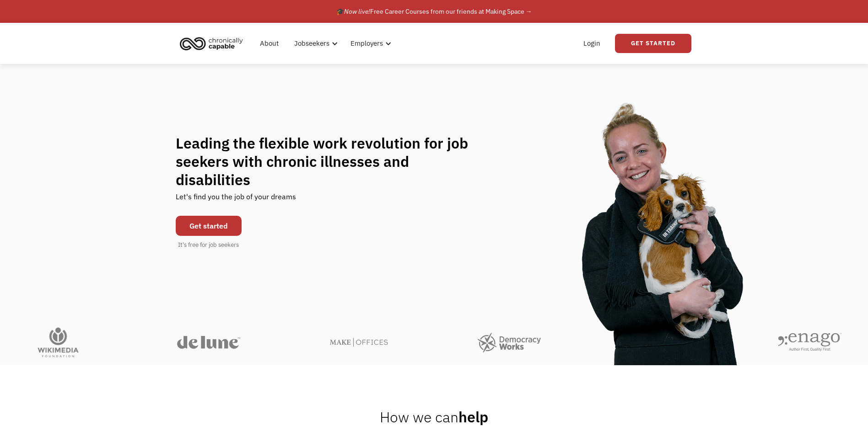  What do you see at coordinates (434, 12) in the screenshot?
I see `div: 🎓 Free Career Courses from our friends at Making Space →` at bounding box center [434, 12].